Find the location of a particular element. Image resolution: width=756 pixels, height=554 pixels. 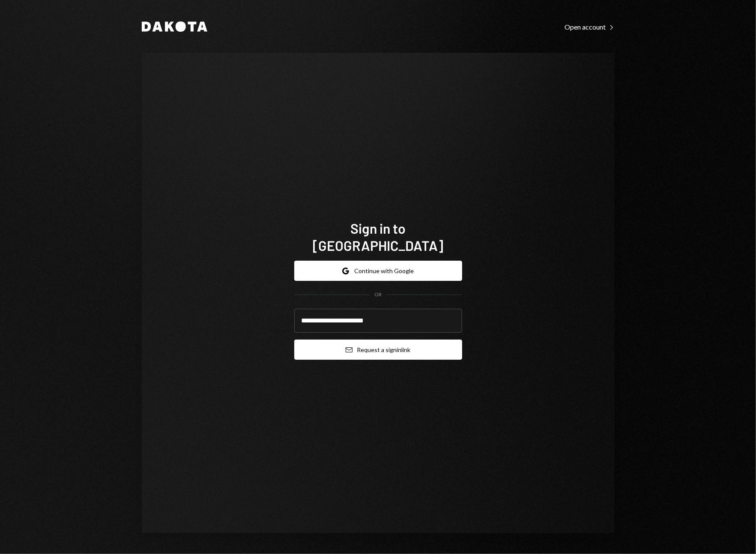

div: Open account is located at coordinates (590, 27).